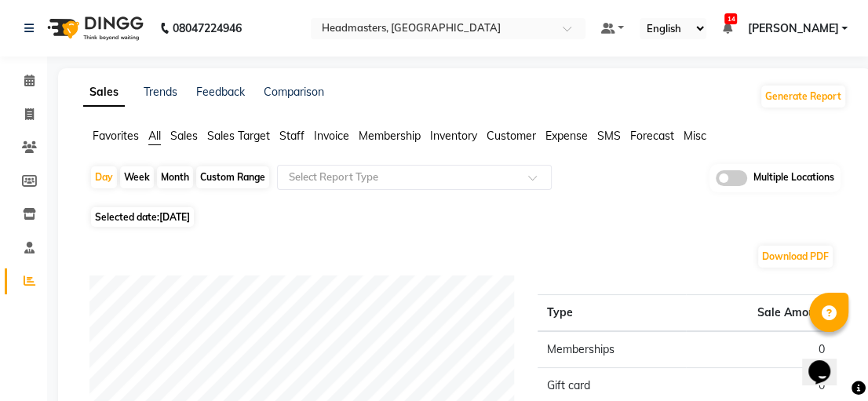  Describe the element at coordinates (103, 93) in the screenshot. I see `a: Sales` at that location.